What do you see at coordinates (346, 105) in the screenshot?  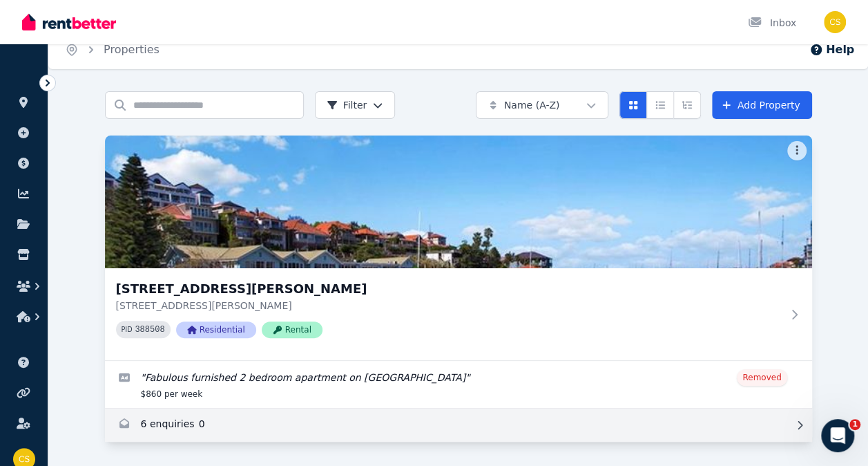 I see `span: Filter` at bounding box center [346, 105].